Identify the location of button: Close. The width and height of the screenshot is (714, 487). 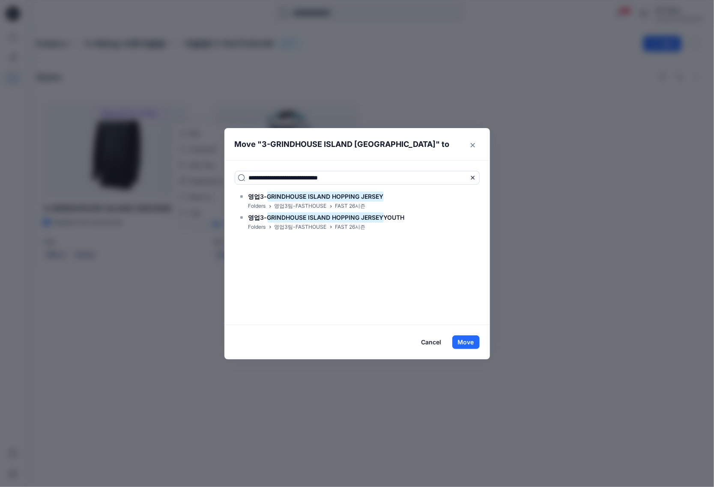
(473, 145).